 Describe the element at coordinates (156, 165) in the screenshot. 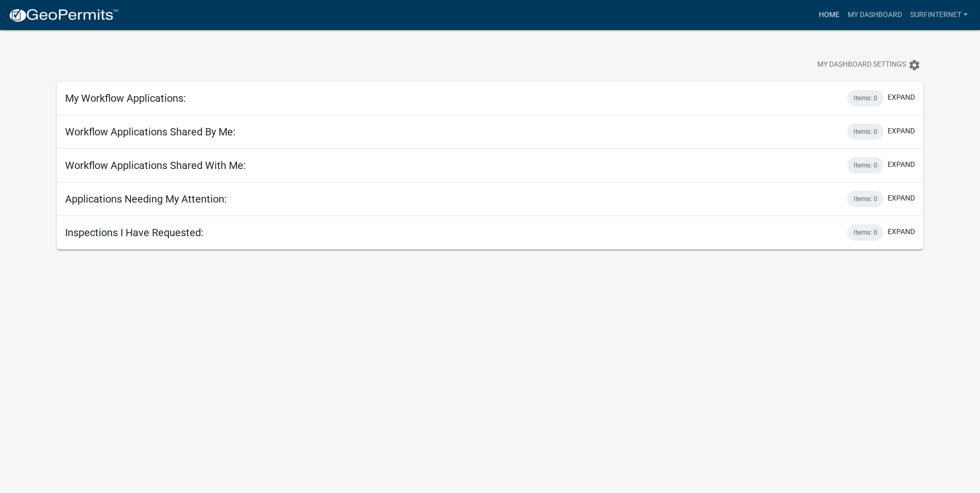

I see `h5: Workflow Applications Shared With Me:` at that location.